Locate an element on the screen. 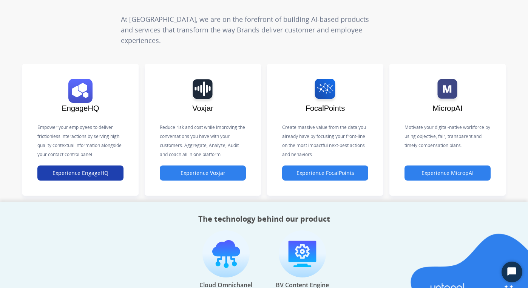 This screenshot has height=288, width=528. span: EngageHQ is located at coordinates (80, 108).